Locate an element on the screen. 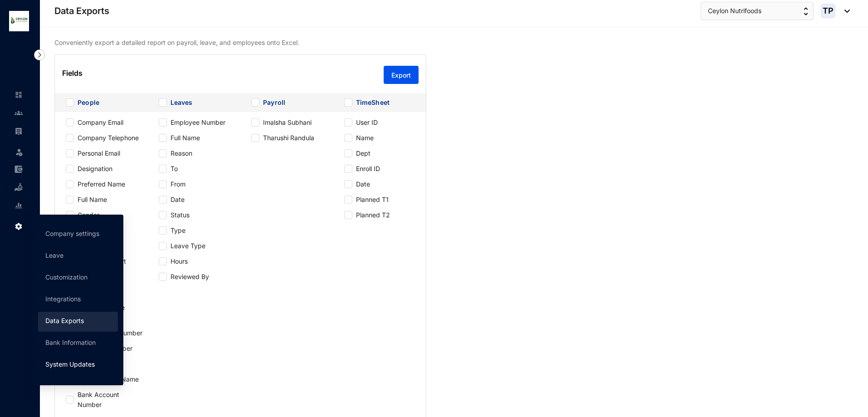 The height and width of the screenshot is (417, 868). span: Bank Account Number is located at coordinates (111, 399).